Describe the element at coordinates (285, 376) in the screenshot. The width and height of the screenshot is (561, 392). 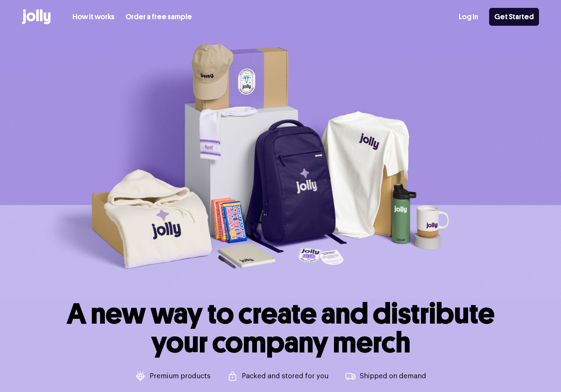
I see `p: Packed and stored for you` at that location.